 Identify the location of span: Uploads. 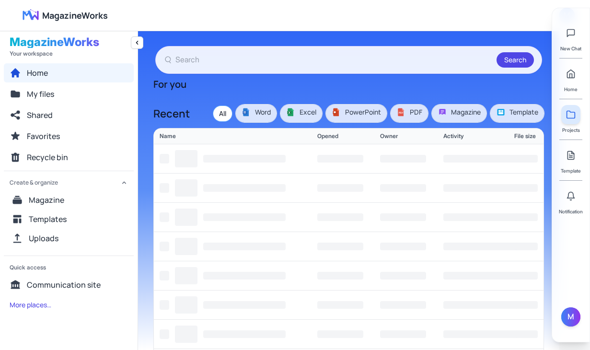
(44, 238).